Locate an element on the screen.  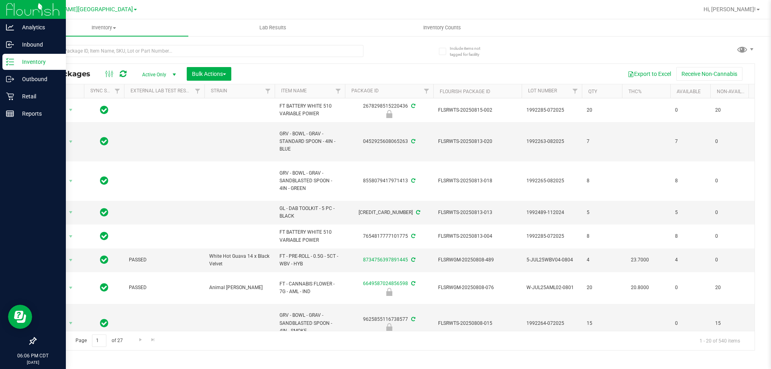
button: Bulk Actions is located at coordinates (209, 74).